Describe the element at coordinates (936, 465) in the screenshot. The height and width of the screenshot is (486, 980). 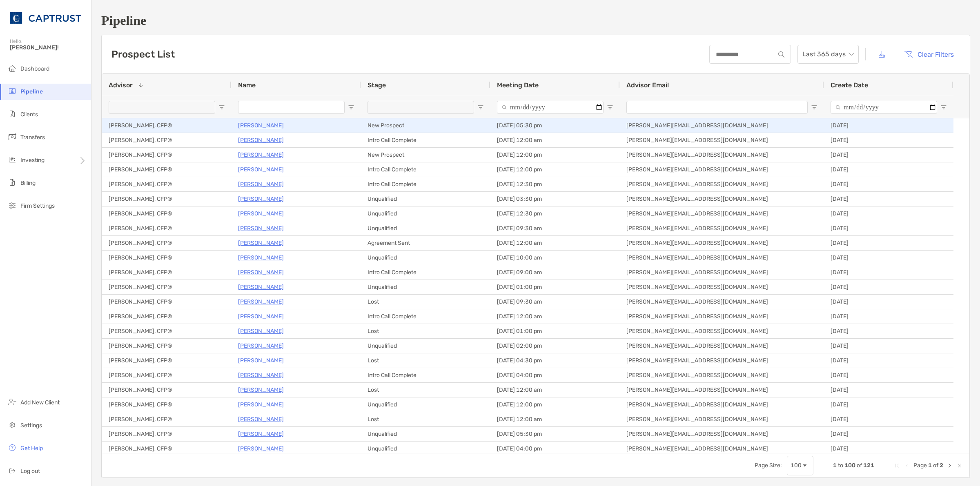
I see `span: of` at that location.